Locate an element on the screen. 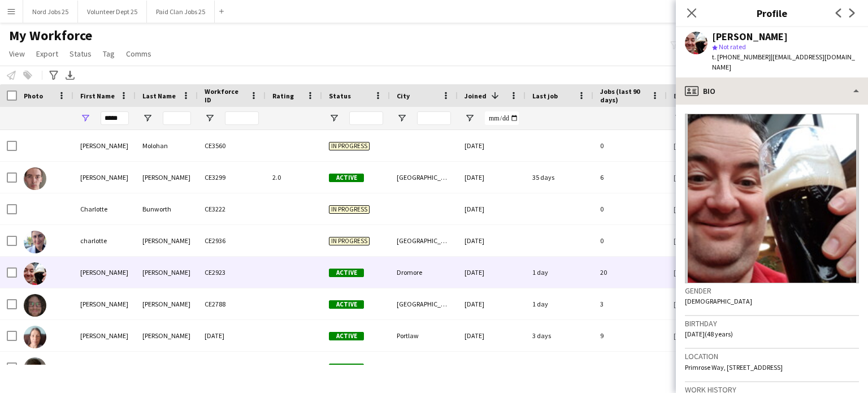 Image resolution: width=868 pixels, height=393 pixels. div: 2.0 is located at coordinates (294, 177).